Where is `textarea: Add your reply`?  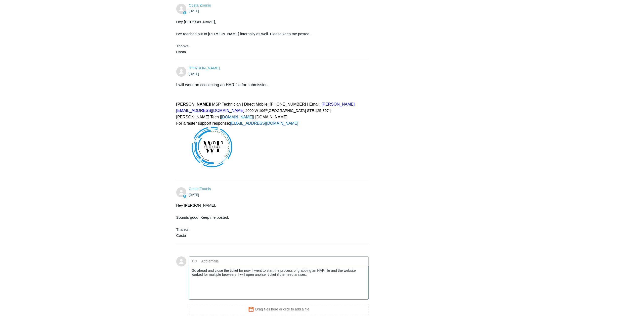 textarea: Add your reply is located at coordinates (279, 282).